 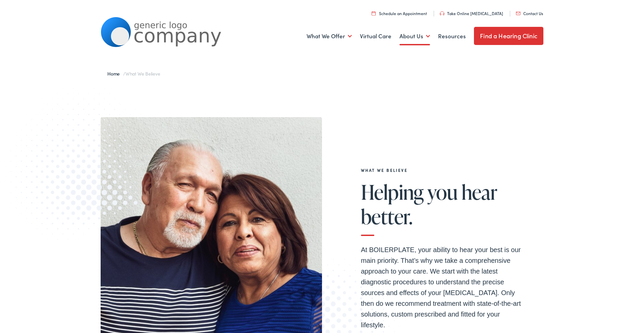 I want to click on a: Find a Hearing Clinic, so click(x=509, y=36).